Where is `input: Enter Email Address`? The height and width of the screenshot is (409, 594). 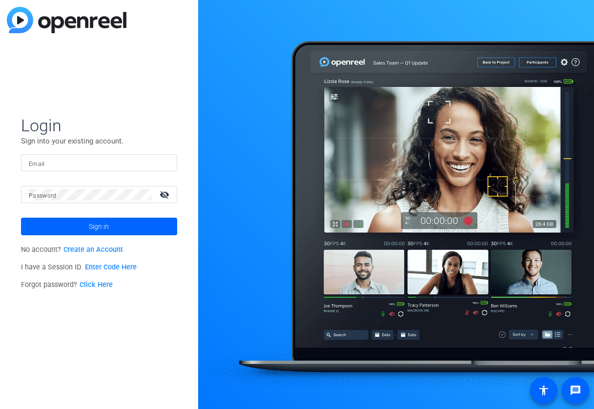 input: Enter Email Address is located at coordinates (99, 163).